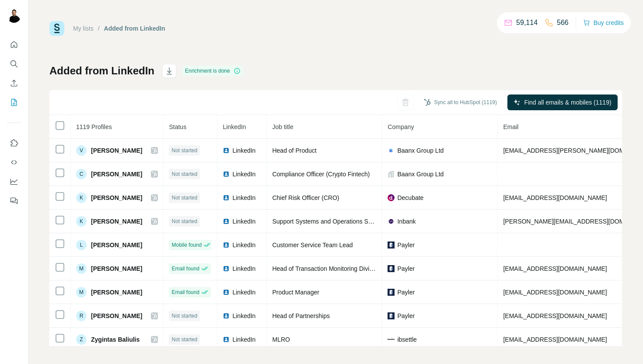  I want to click on span: Decubate, so click(410, 198).